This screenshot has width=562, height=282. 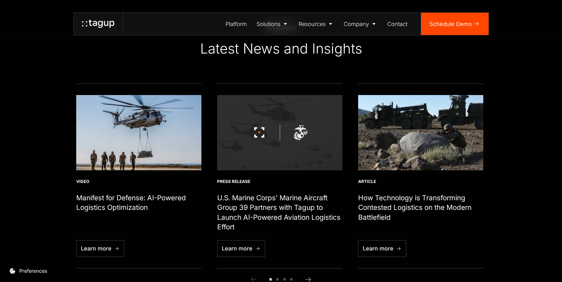 What do you see at coordinates (280, 213) in the screenshot?
I see `h1: U.S. Marine Corps’ Marine Aircraft Group 39 Partners with Tagup to Launch AI-Powered Aviation Log...` at bounding box center [280, 213].